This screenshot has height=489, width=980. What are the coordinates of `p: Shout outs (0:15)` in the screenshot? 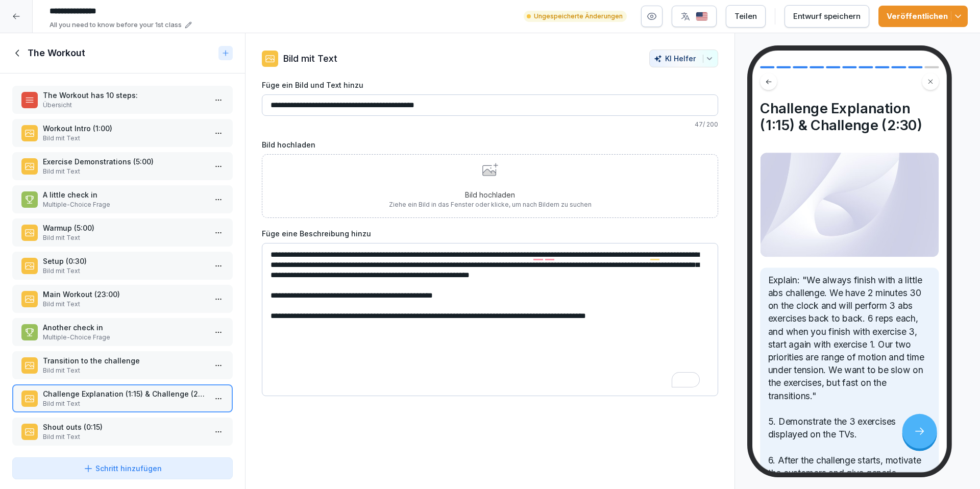 It's located at (125, 427).